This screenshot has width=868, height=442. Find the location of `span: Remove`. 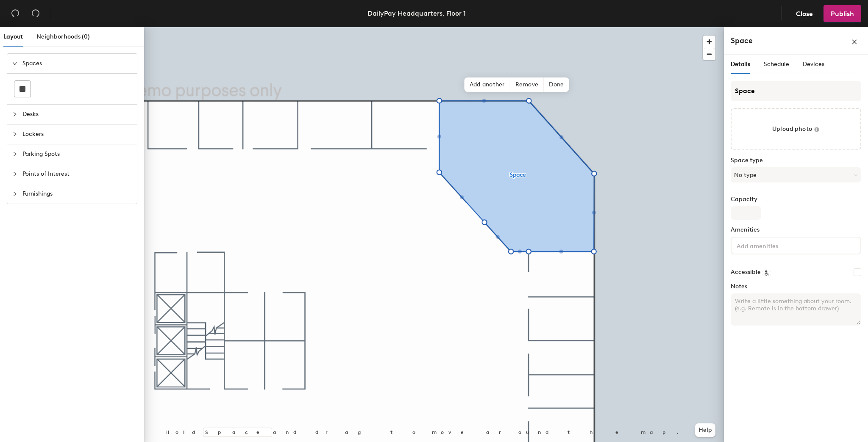

span: Remove is located at coordinates (528, 85).